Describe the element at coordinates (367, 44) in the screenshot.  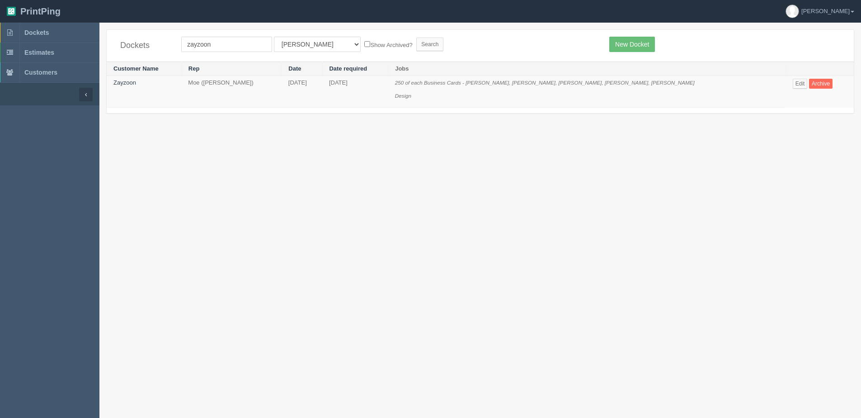
I see `input: Show Archived?` at that location.